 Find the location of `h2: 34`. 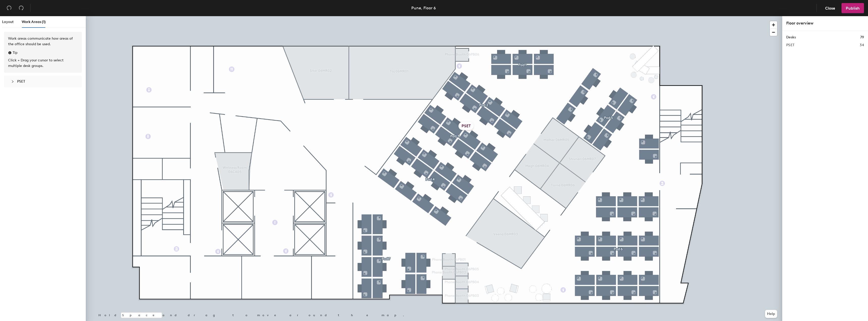

h2: 34 is located at coordinates (862, 46).